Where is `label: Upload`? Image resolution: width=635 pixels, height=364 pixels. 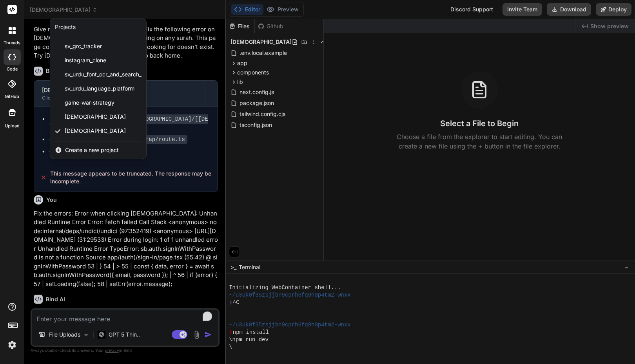 label: Upload is located at coordinates (12, 126).